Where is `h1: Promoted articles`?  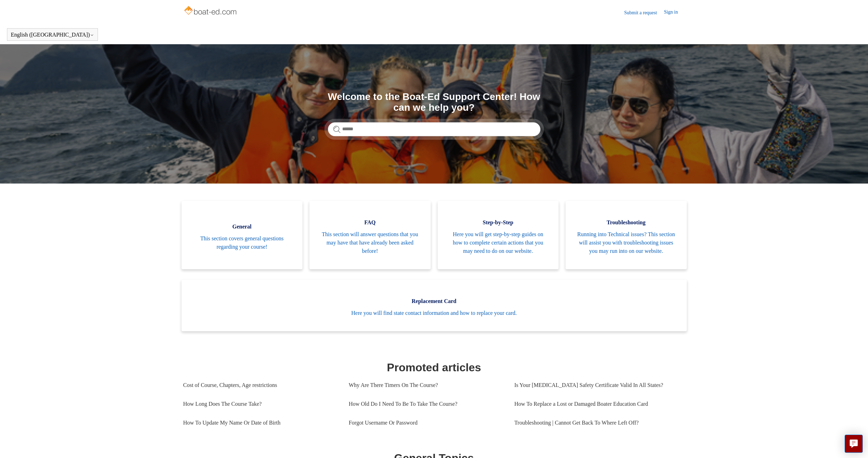 h1: Promoted articles is located at coordinates (434, 368).